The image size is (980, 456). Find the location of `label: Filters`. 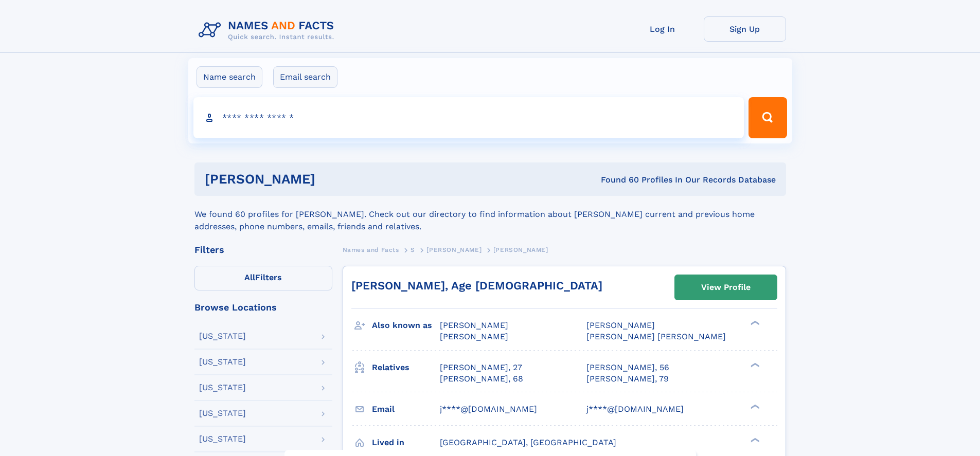

label: Filters is located at coordinates (263, 278).